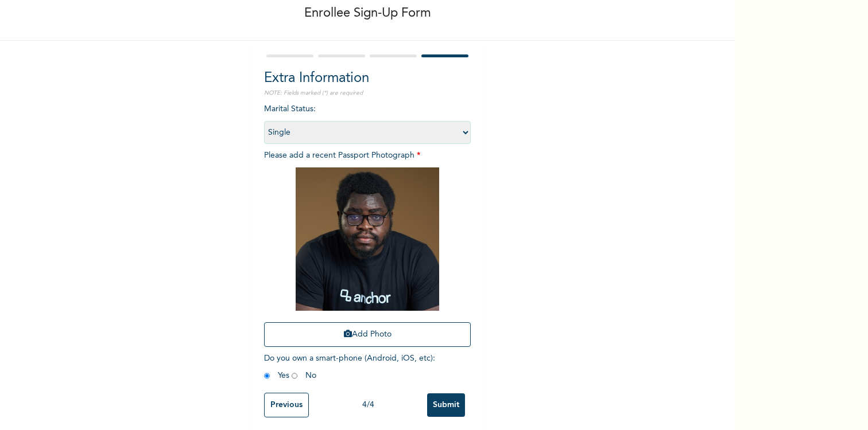 This screenshot has width=868, height=430. What do you see at coordinates (367, 121) in the screenshot?
I see `span: Marital Status :` at bounding box center [367, 121].